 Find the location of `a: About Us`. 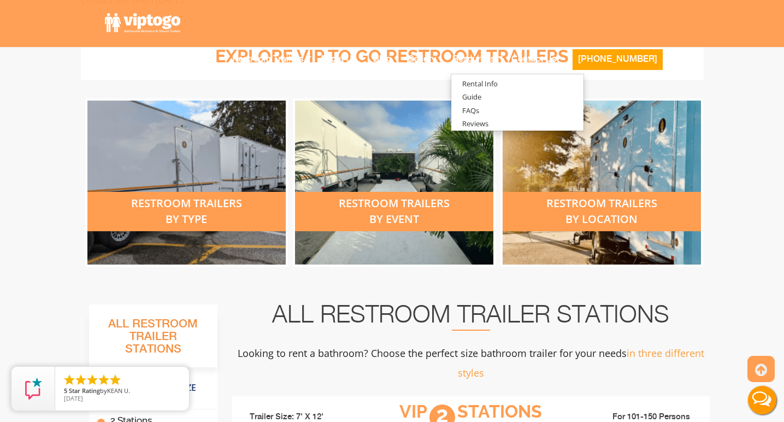

a: About Us is located at coordinates (338, 66).